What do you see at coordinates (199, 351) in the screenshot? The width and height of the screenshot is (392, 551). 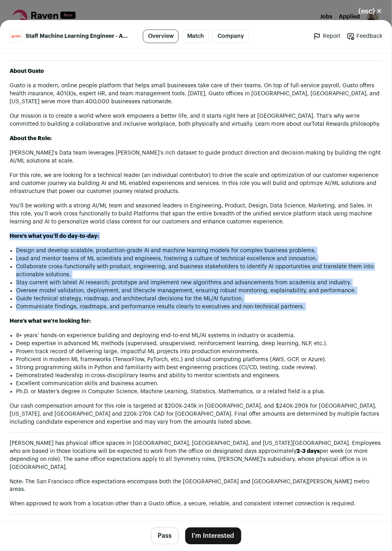 I see `li: Proven track record of delivering large, impactful ML projects into production environments.` at bounding box center [199, 351].